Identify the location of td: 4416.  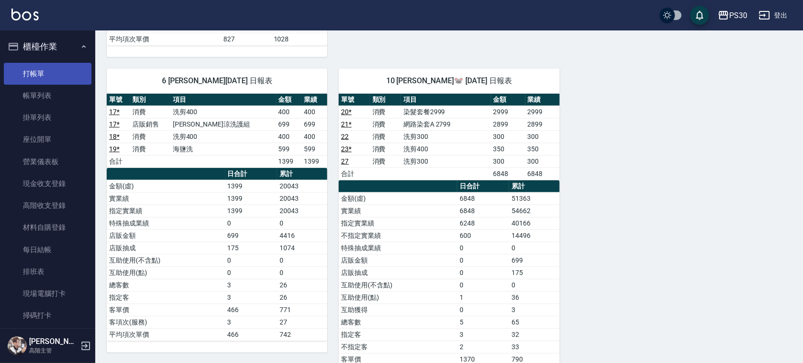
(302, 236).